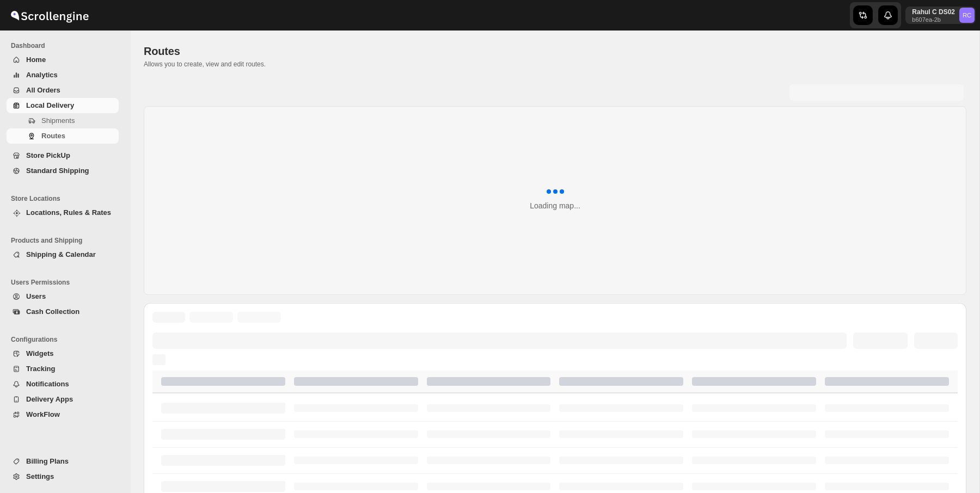 The image size is (980, 493). Describe the element at coordinates (555, 206) in the screenshot. I see `div: Loading map...` at that location.